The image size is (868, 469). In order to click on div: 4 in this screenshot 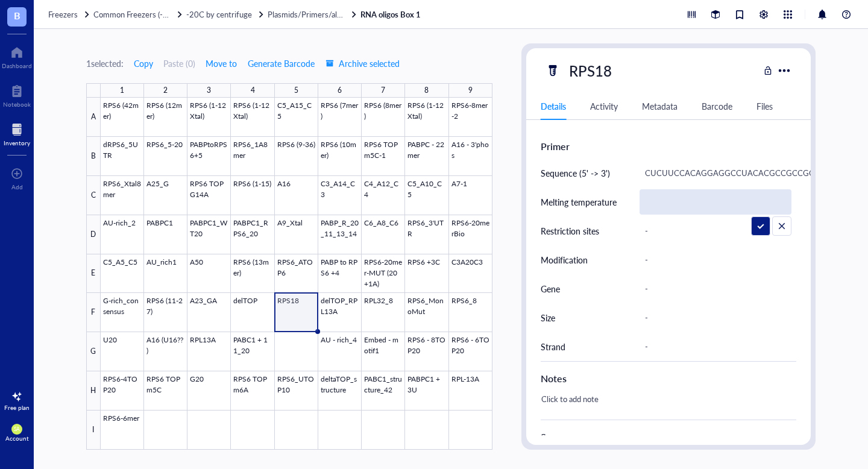, I will do `click(252, 90)`.